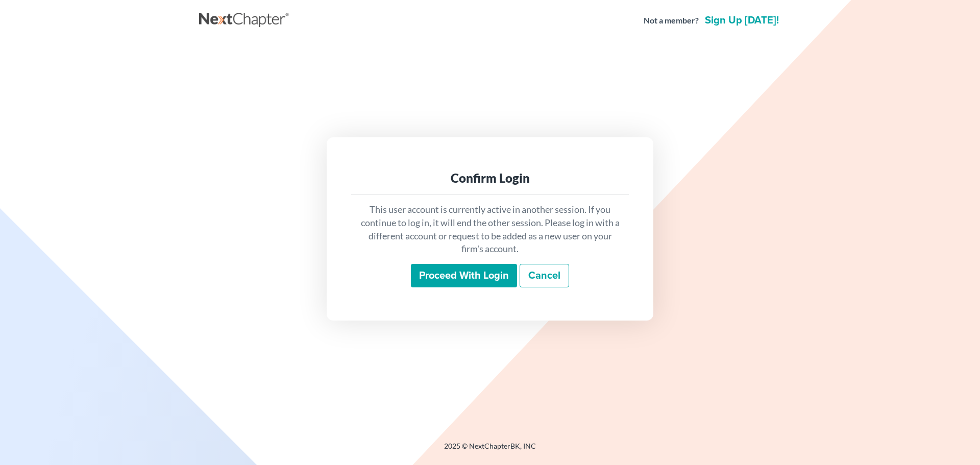 The width and height of the screenshot is (980, 465). What do you see at coordinates (490, 229) in the screenshot?
I see `p: This user account is currently active in another session. If you continue to log in, it will end ...` at bounding box center [490, 229].